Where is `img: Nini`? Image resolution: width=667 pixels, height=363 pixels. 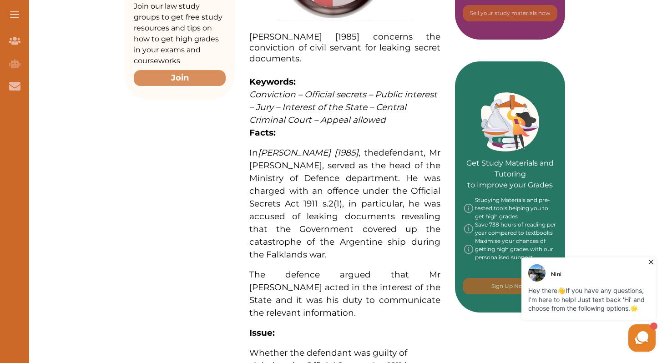
img: Nini is located at coordinates (88, 18).